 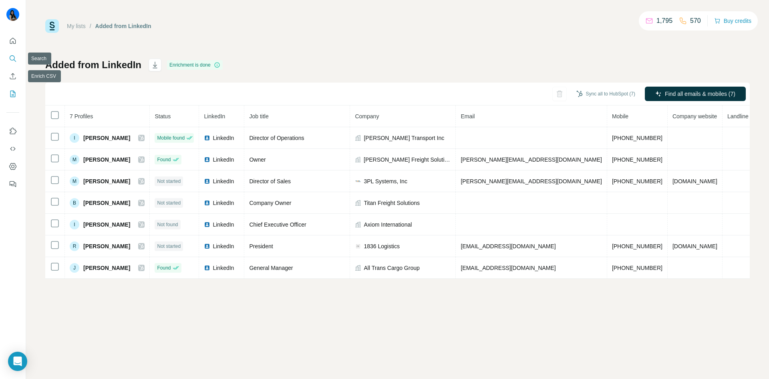 What do you see at coordinates (18, 361) in the screenshot?
I see `div: Open Intercom Messenger` at bounding box center [18, 361].